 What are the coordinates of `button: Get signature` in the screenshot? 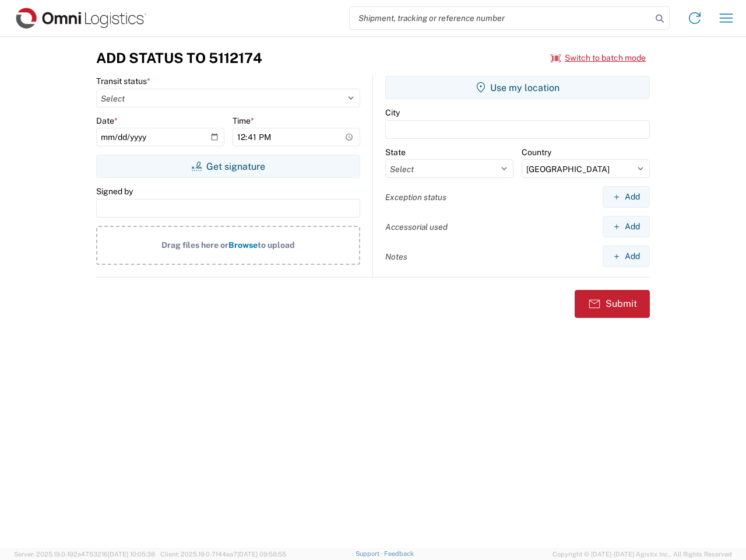 It's located at (228, 166).